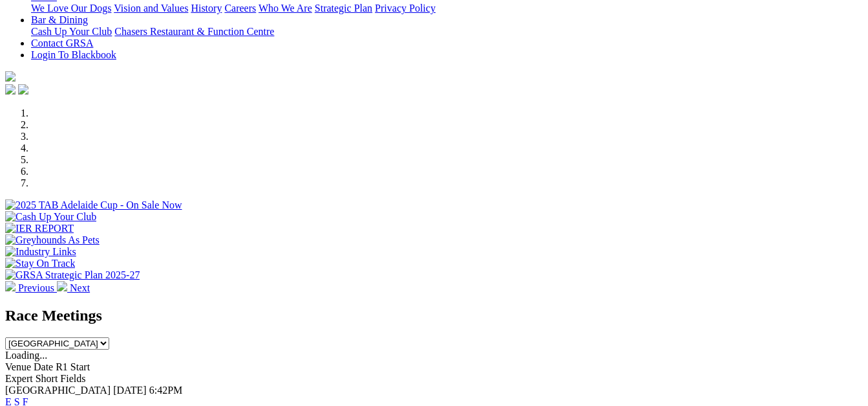  What do you see at coordinates (41, 252) in the screenshot?
I see `img: Industry Links` at bounding box center [41, 252].